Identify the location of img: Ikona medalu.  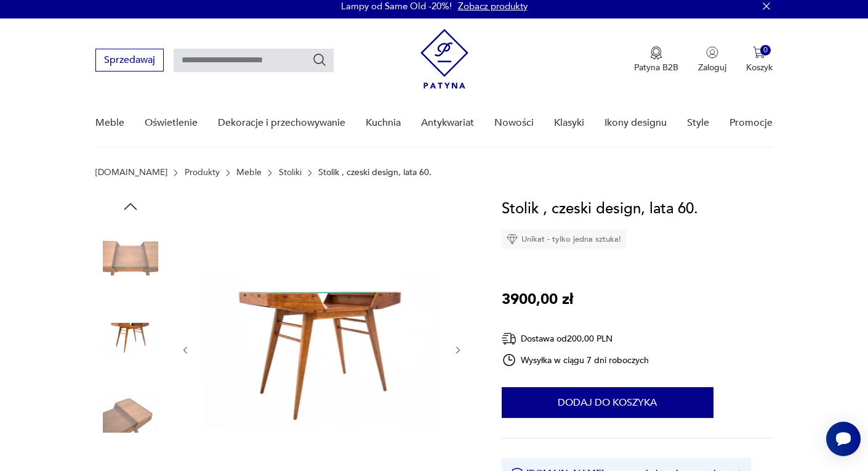
(656, 53).